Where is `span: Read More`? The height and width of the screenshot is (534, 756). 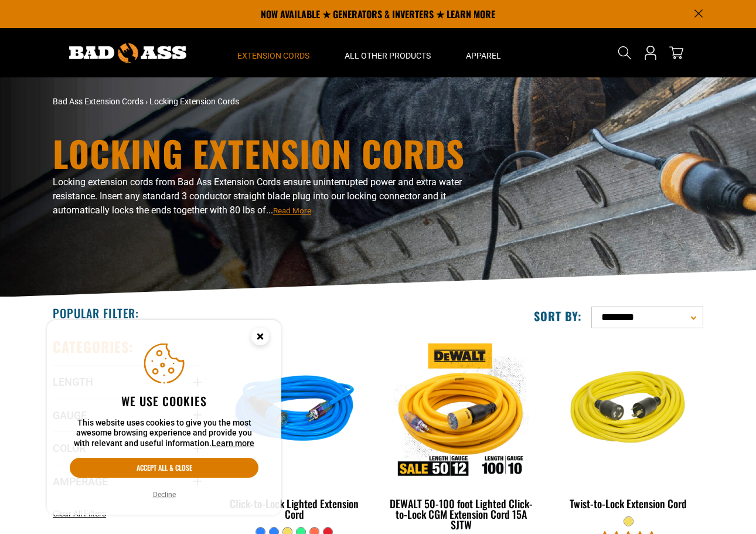 span: Read More is located at coordinates (292, 211).